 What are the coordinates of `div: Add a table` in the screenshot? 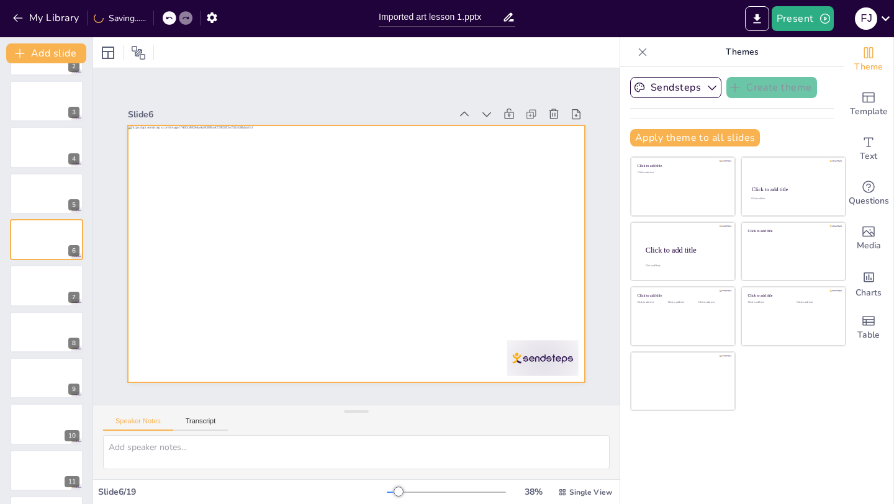 It's located at (869, 328).